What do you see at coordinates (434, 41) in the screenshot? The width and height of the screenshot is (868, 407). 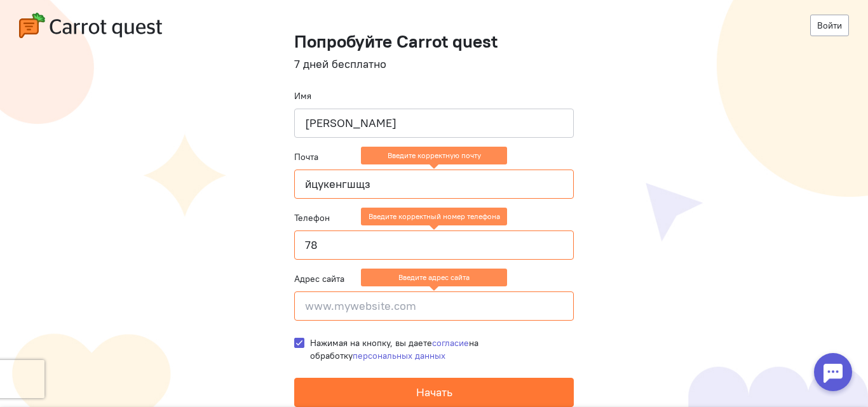 I see `h1: Попробуйте Carrot quest` at bounding box center [434, 41].